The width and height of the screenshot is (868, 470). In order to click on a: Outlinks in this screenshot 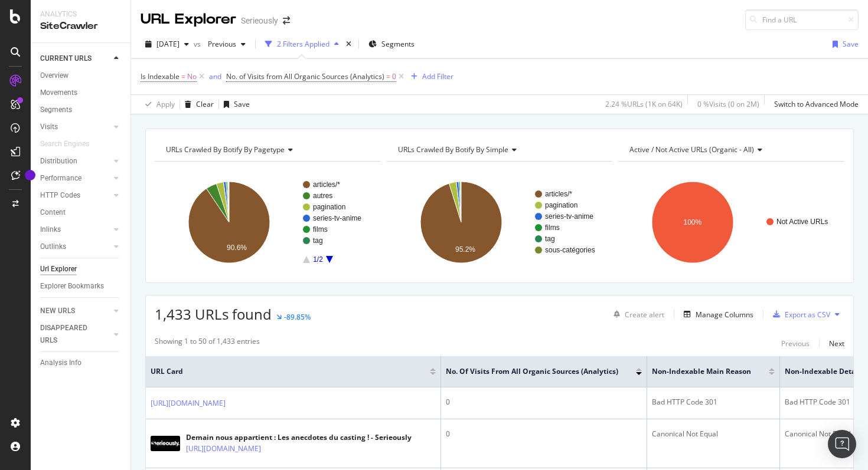, I will do `click(75, 247)`.